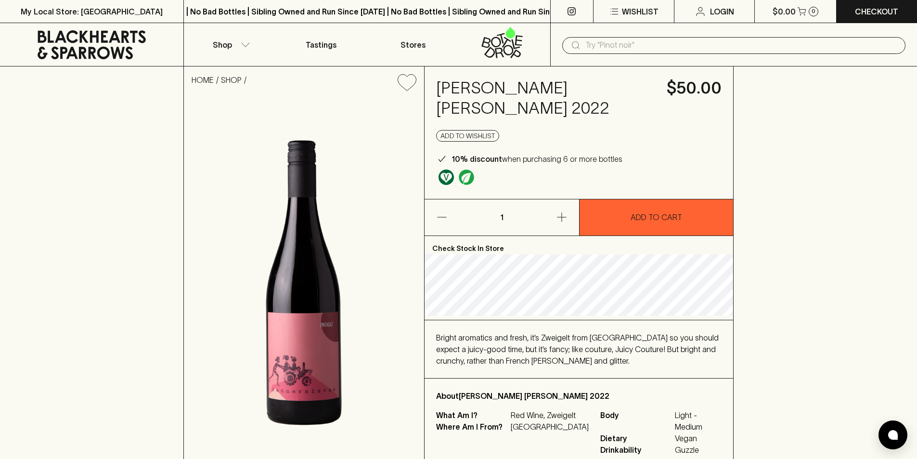  I want to click on img: Organic, so click(466, 177).